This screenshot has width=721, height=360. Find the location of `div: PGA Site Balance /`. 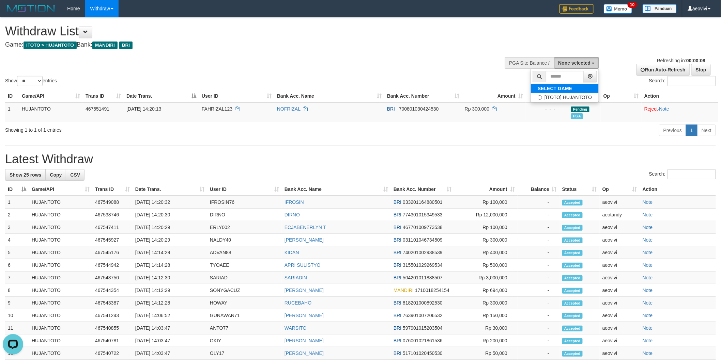

div: PGA Site Balance / is located at coordinates (529, 63).